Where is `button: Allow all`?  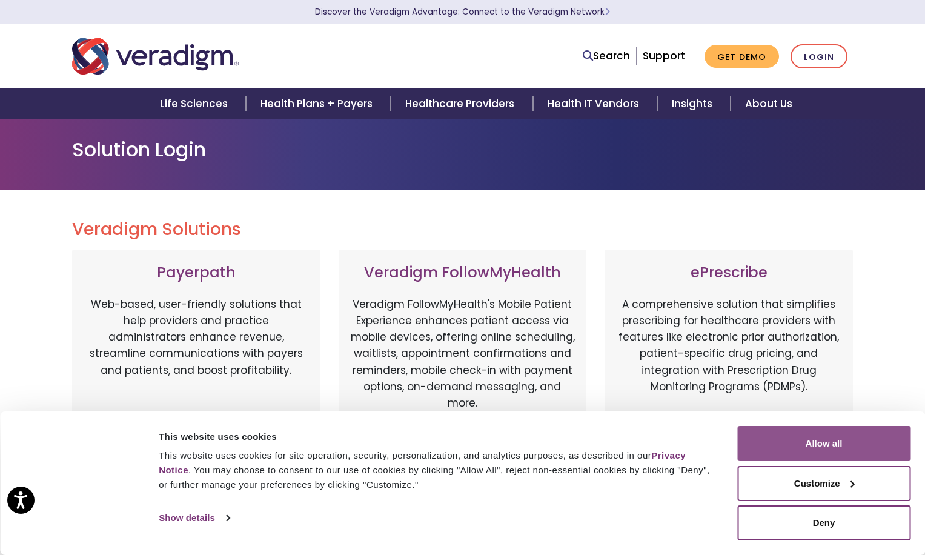
button: Allow all is located at coordinates (824, 443).